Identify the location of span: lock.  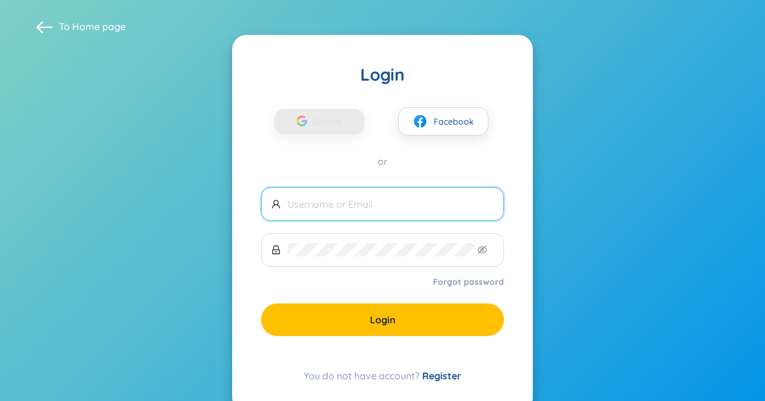
(276, 250).